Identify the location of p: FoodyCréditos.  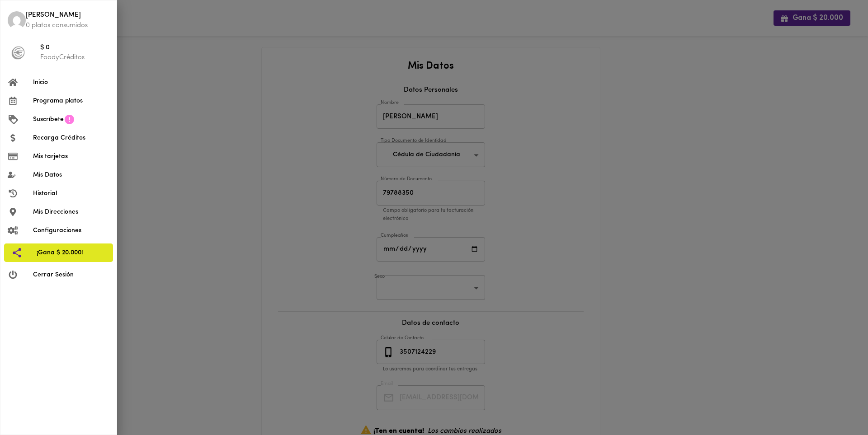
(74, 57).